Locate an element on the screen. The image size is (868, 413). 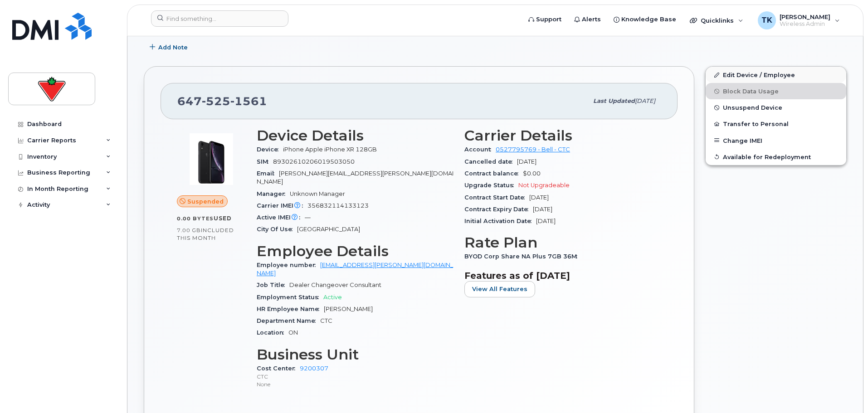
span: ON is located at coordinates (293, 333).